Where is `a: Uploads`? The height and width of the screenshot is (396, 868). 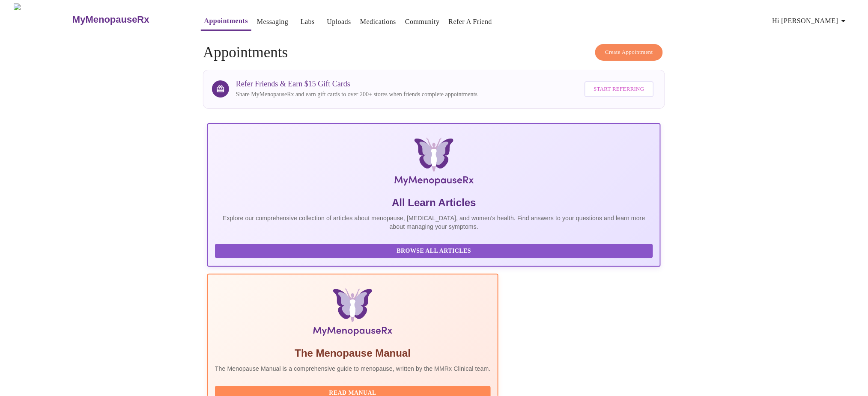
a: Uploads is located at coordinates (339, 22).